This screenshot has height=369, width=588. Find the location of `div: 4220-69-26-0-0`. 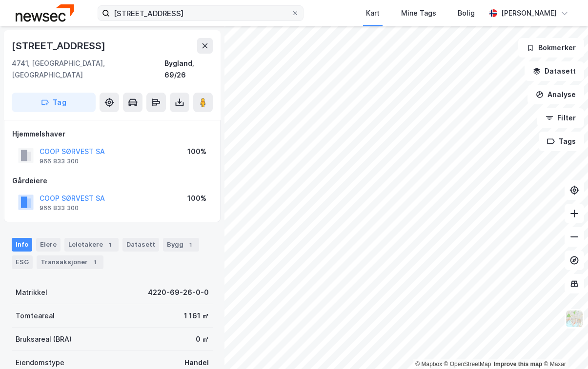

div: 4220-69-26-0-0 is located at coordinates (178, 293).